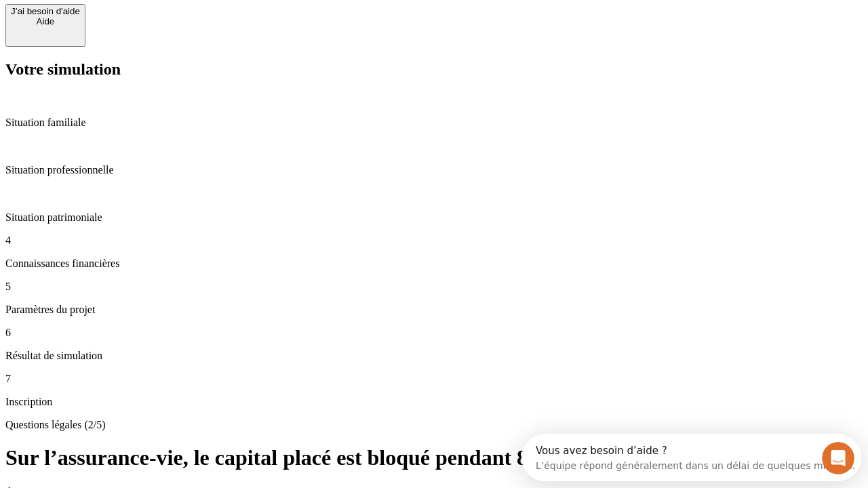 This screenshot has width=868, height=488. What do you see at coordinates (434, 425) in the screenshot?
I see `p: Questions légales (2/5)` at bounding box center [434, 425].